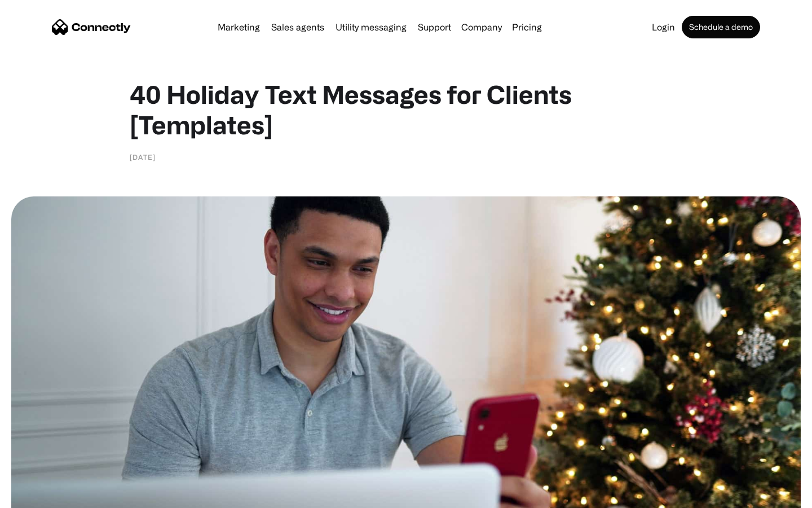 Image resolution: width=812 pixels, height=508 pixels. Describe the element at coordinates (721, 27) in the screenshot. I see `a: Schedule a demo` at that location.